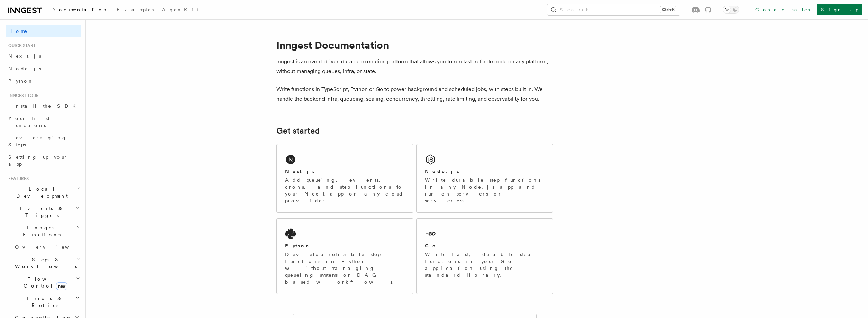  What do you see at coordinates (345, 190) in the screenshot?
I see `p: Add queueing, events, crons, and step functions to your Next app on any cloud provider.` at bounding box center [345, 190].